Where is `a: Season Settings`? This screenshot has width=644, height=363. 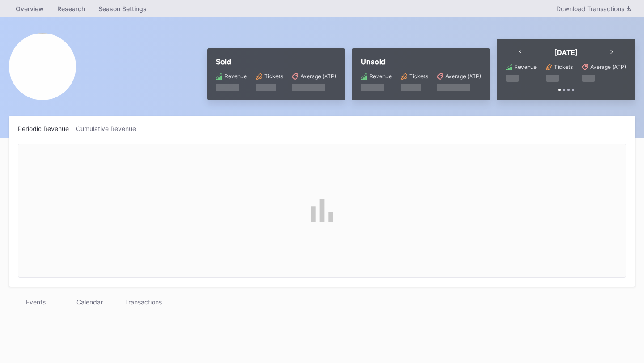 a: Season Settings is located at coordinates (123, 9).